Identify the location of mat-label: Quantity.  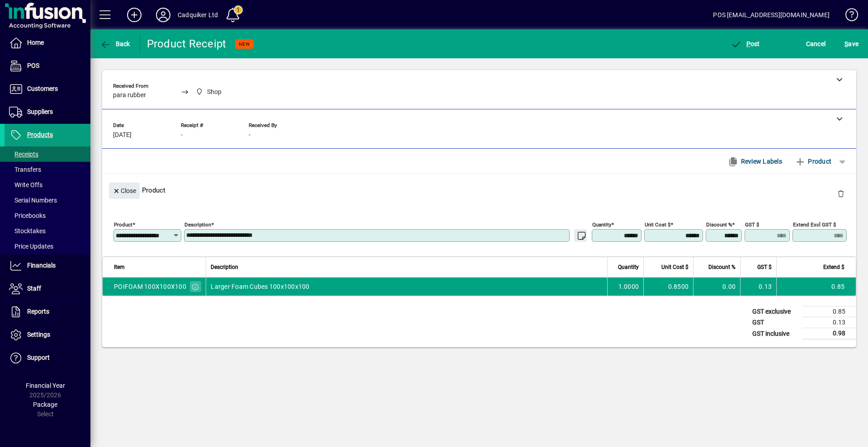
(602, 225).